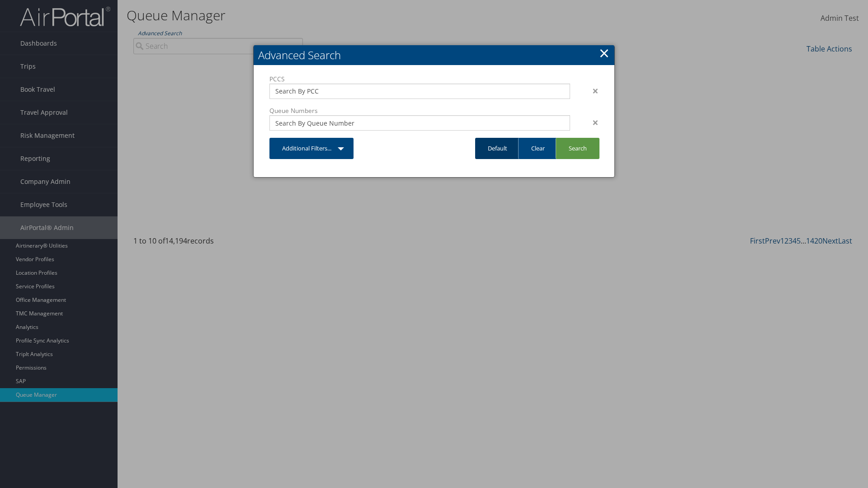  I want to click on input: Search By Queue Number, so click(419, 123).